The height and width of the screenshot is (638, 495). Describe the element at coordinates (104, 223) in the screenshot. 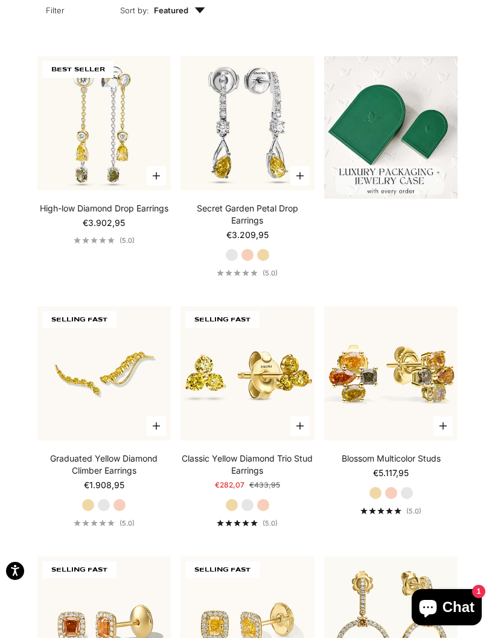

I see `sale-price: €3.902,95` at that location.